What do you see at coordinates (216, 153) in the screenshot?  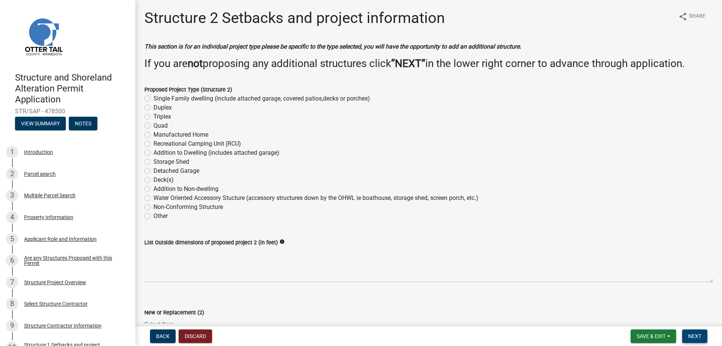 I see `label: Addition to Dwelling (includes attached garage)` at bounding box center [216, 153].